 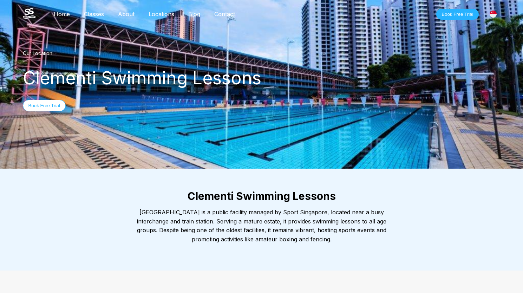 I want to click on img: Singapore, so click(x=493, y=14).